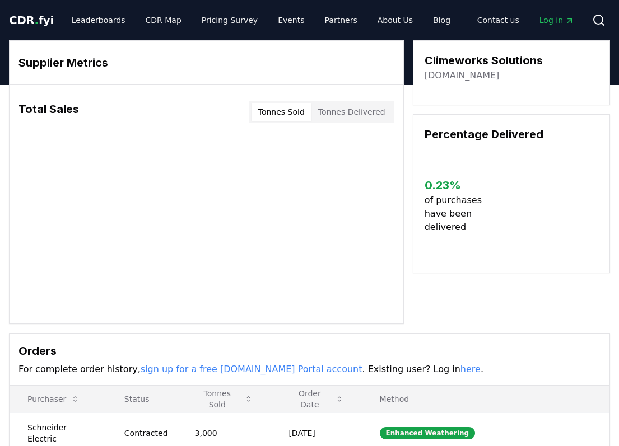  I want to click on button: Purchaser, so click(53, 399).